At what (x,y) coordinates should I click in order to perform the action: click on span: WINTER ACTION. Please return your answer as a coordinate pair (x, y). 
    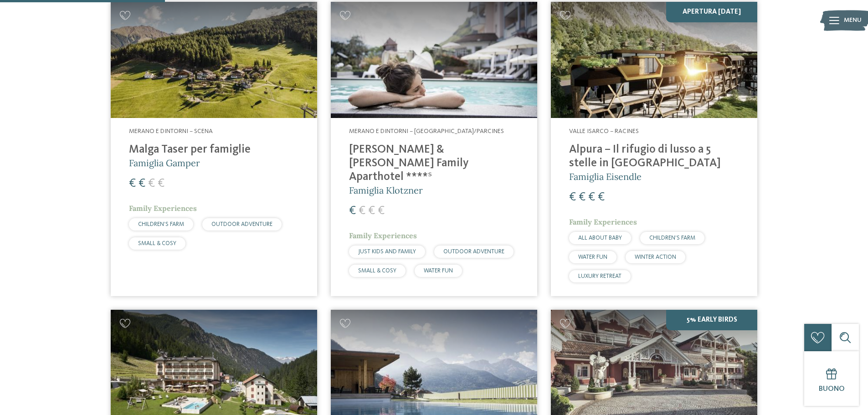
    Looking at the image, I should click on (655, 257).